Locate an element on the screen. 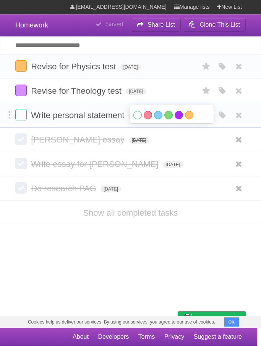 This screenshot has width=261, height=346. span: Buy me a coffee is located at coordinates (217, 319).